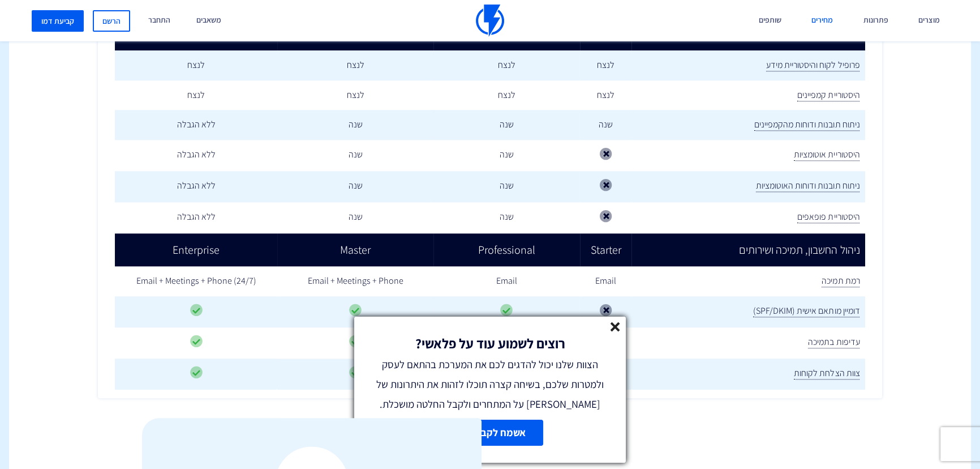 This screenshot has height=469, width=980. I want to click on span: היסטוריית קמפיינים, so click(829, 95).